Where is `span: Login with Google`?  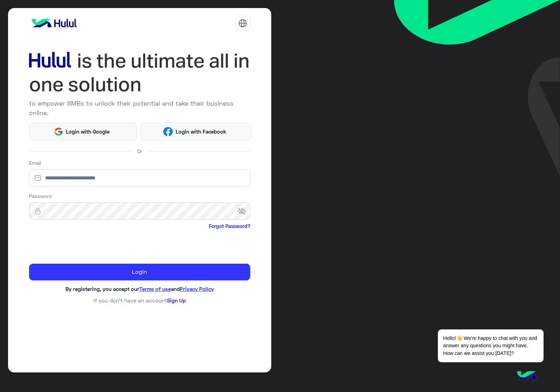 span: Login with Google is located at coordinates (88, 131).